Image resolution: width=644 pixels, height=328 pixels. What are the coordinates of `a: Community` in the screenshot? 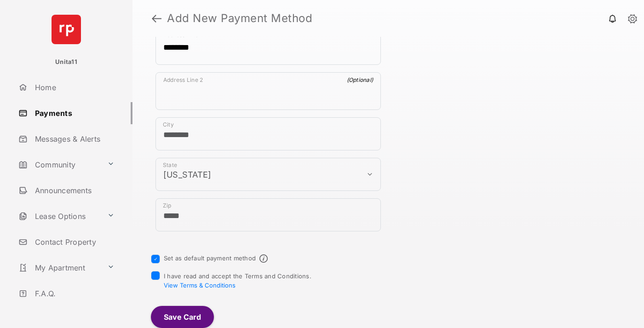 It's located at (59, 164).